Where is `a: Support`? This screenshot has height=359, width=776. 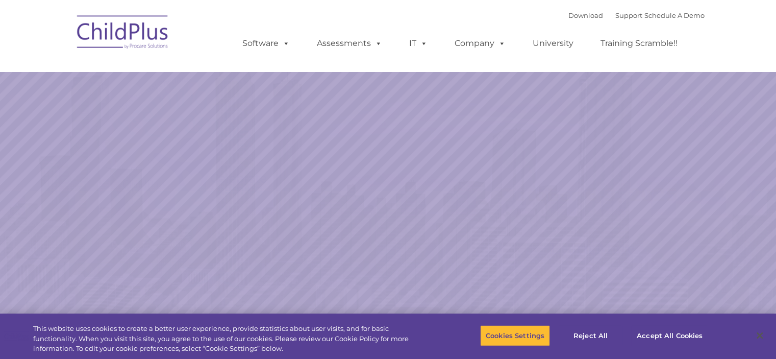 a: Support is located at coordinates (629, 15).